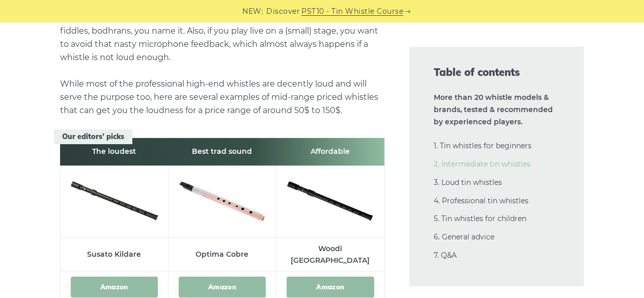 The height and width of the screenshot is (298, 644). What do you see at coordinates (497, 72) in the screenshot?
I see `span: Table of contents` at bounding box center [497, 72].